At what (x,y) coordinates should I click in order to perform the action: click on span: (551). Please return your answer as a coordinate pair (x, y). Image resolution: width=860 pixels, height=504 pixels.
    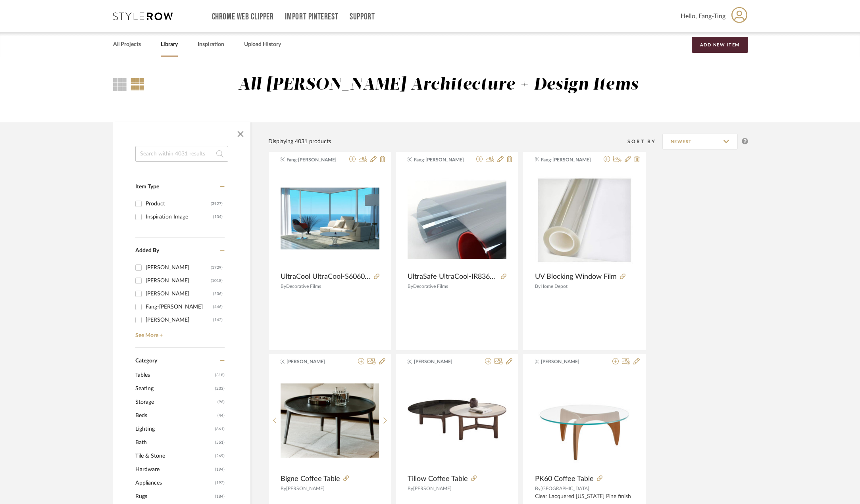
    Looking at the image, I should click on (220, 443).